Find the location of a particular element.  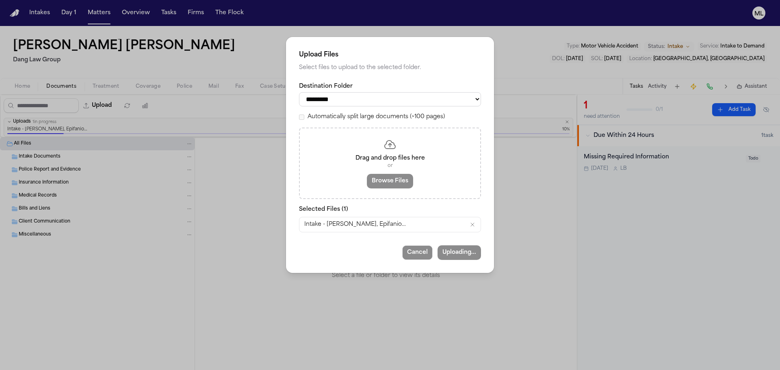

button: Cancel is located at coordinates (417, 253).